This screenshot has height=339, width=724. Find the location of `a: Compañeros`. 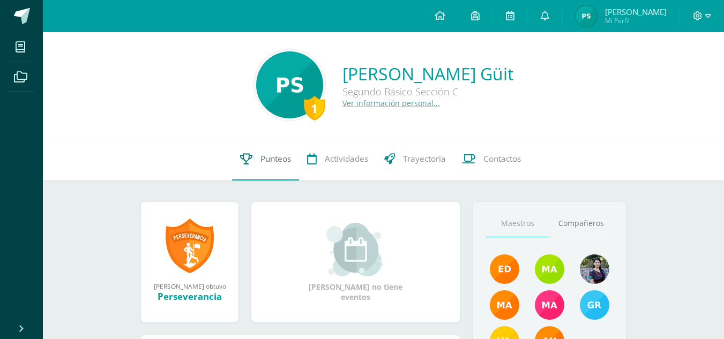

a: Compañeros is located at coordinates (581, 223).